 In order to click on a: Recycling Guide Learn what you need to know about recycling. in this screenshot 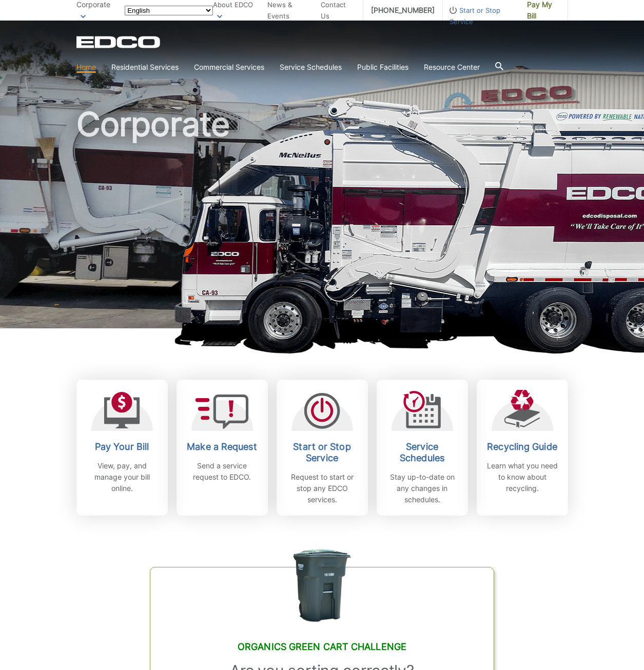, I will do `click(522, 448)`.